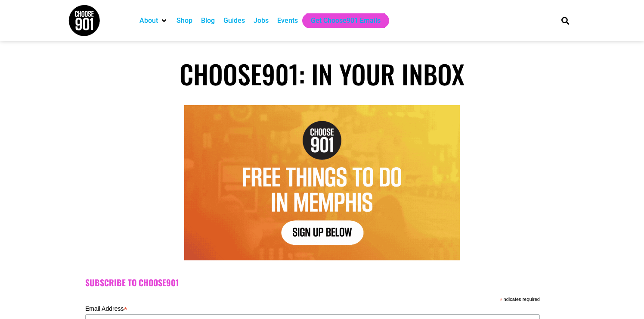  I want to click on div: Search, so click(565, 20).